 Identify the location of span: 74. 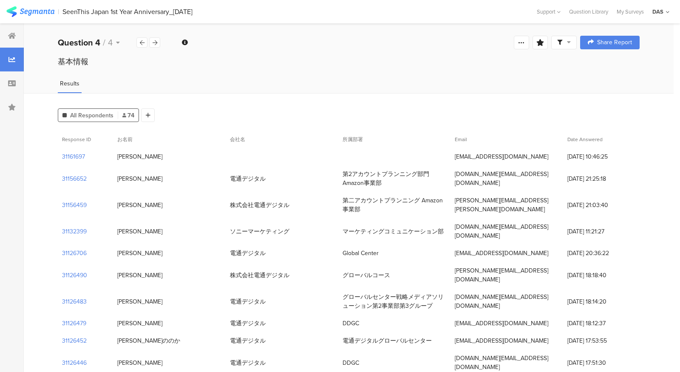
(128, 115).